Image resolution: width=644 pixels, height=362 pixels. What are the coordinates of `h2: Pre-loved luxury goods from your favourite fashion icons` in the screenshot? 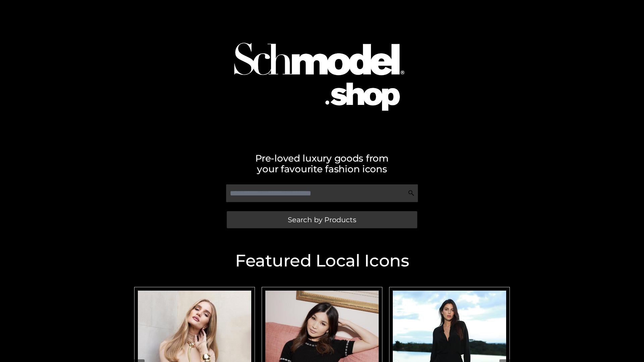 It's located at (322, 163).